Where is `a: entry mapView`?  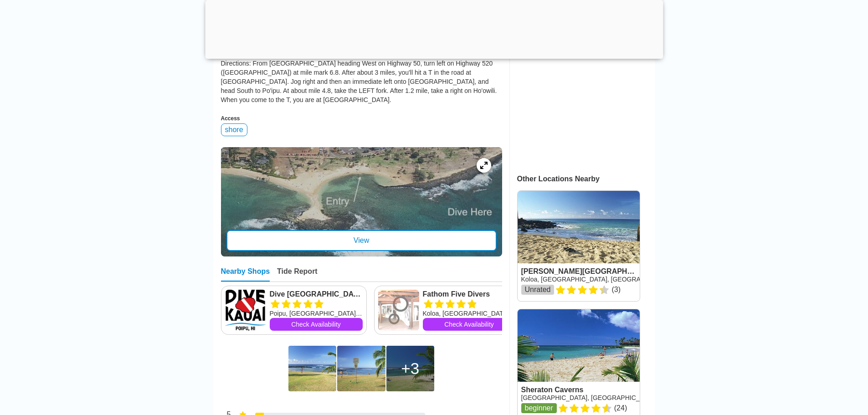 a: entry mapView is located at coordinates (361, 201).